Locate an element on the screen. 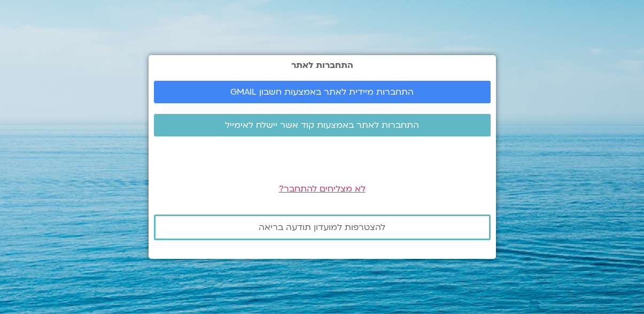 Image resolution: width=644 pixels, height=314 pixels. h2: התחברות לאתר is located at coordinates (322, 65).